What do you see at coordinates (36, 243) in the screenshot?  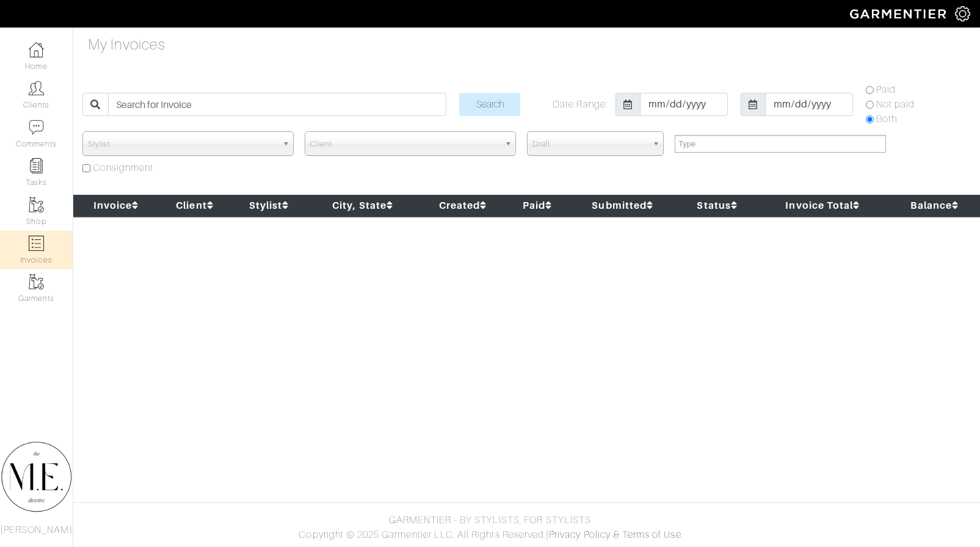 I see `img: orders-icon-0abe47150d42831381b5fb84f609e132dff9fe21cb692f30cb5eec754e2cba89.png` at bounding box center [36, 243].